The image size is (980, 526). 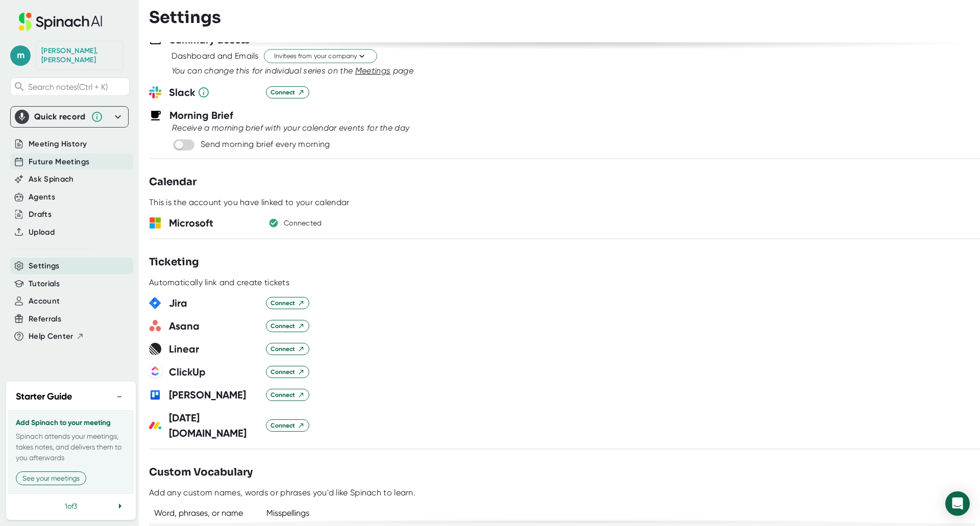 What do you see at coordinates (202, 513) in the screenshot?
I see `div: Word, phrases, or name` at bounding box center [202, 513].